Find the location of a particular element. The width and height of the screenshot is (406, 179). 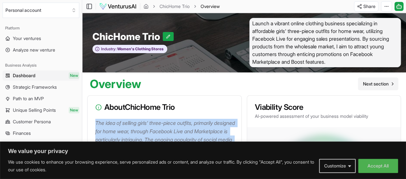

nav: breadcrumb is located at coordinates (182, 6).